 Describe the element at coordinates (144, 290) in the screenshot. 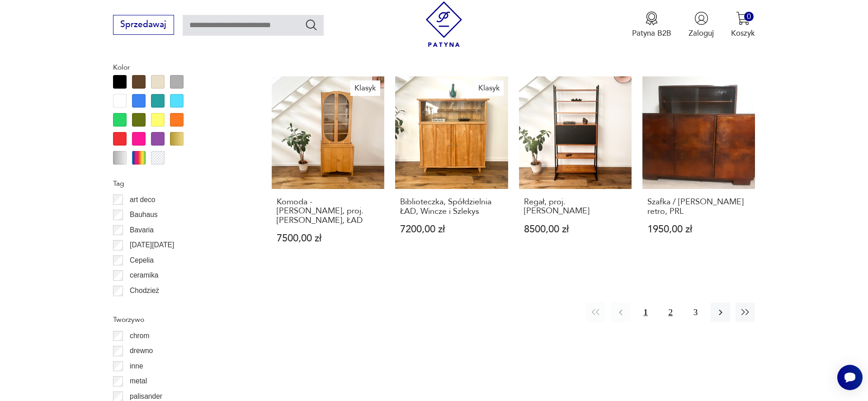

I see `p: Chodzież` at that location.